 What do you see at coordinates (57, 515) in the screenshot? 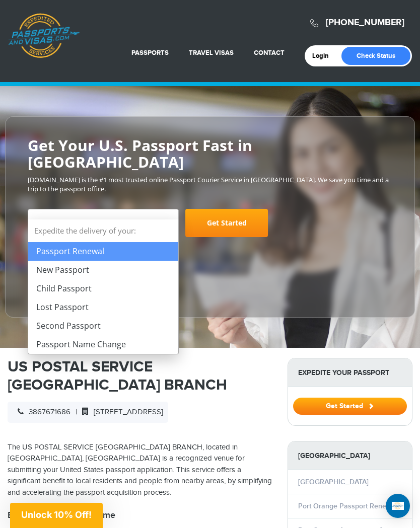
I see `div: Unlock 10% Off!` at bounding box center [57, 515].